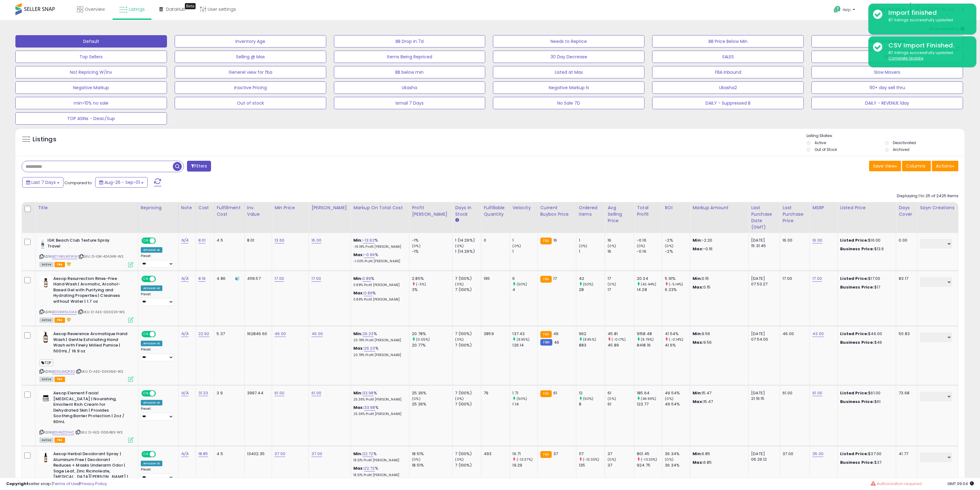 This screenshot has height=490, width=980. I want to click on a: 46.00, so click(317, 334).